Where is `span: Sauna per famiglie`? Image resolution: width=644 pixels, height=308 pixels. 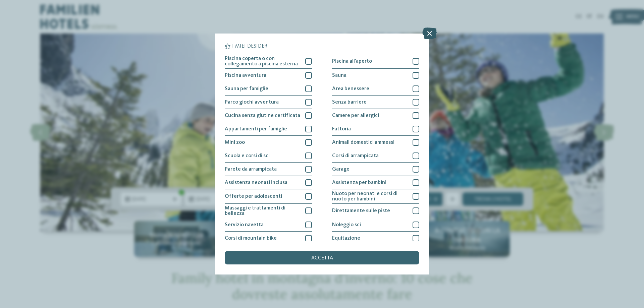
span: Sauna per famiglie is located at coordinates (246, 89).